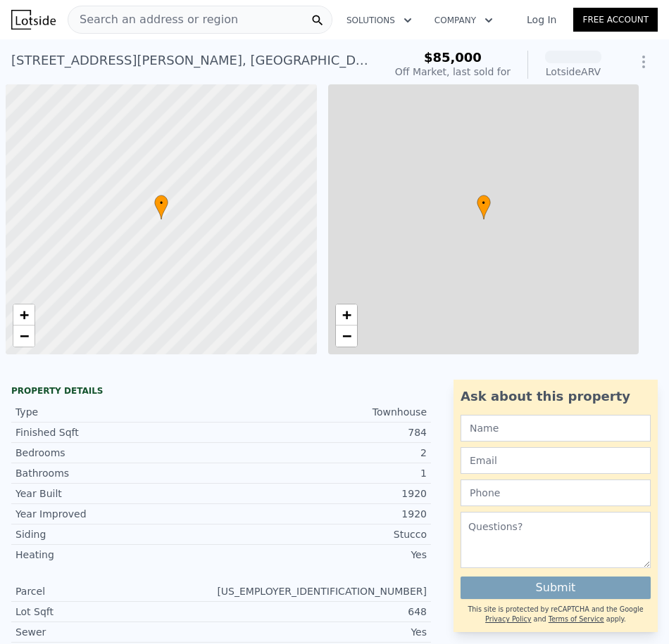  I want to click on div: 784, so click(323, 433).